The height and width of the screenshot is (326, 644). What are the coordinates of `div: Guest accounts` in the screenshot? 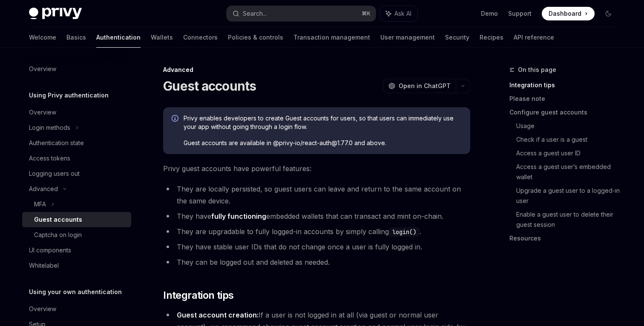 It's located at (58, 219).